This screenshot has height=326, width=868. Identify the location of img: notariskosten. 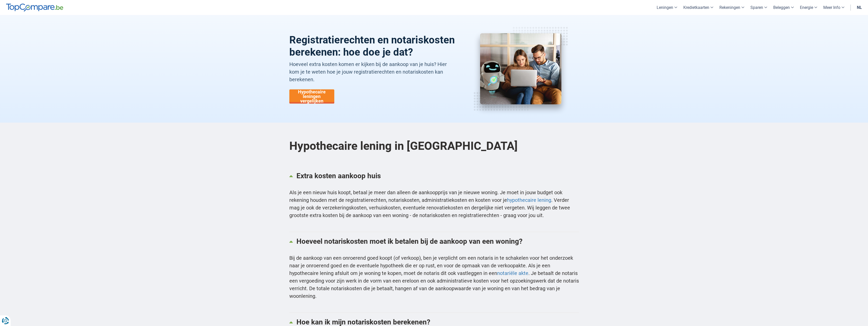
(521, 69).